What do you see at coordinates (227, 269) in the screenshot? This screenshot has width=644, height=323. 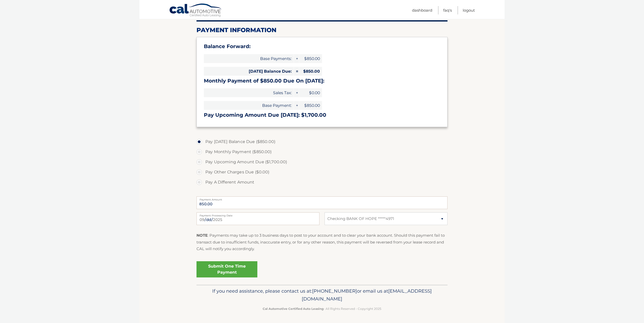 I see `a: Submit One Time Payment` at bounding box center [227, 269].